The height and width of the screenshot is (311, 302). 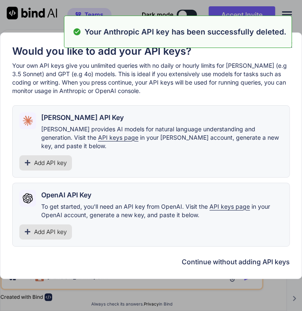 What do you see at coordinates (66, 195) in the screenshot?
I see `h2: OpenAI API Key` at bounding box center [66, 195].